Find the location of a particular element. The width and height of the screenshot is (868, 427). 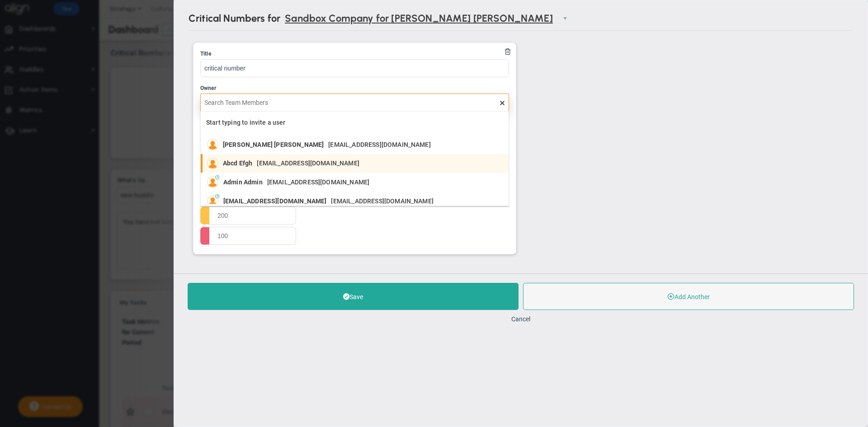

span: Abcd Efgh is located at coordinates (237, 163).